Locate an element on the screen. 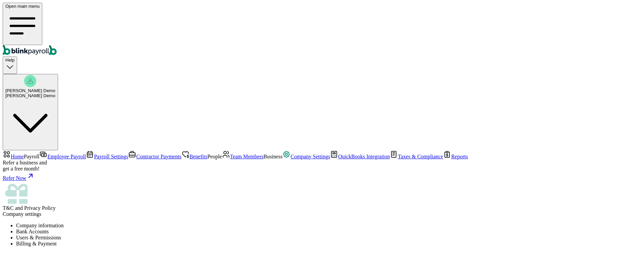 The image size is (644, 271). span: Employee Payroll is located at coordinates (66, 156).